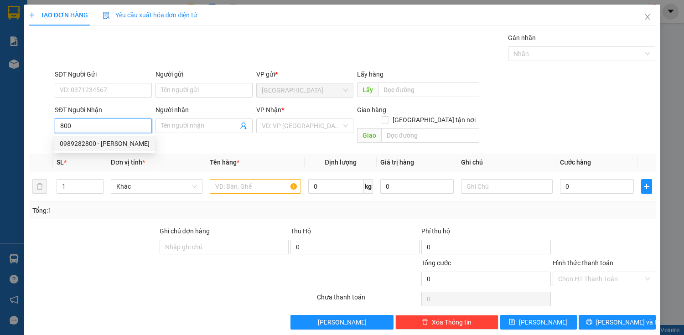 Image resolution: width=684 pixels, height=335 pixels. Describe the element at coordinates (204, 74) in the screenshot. I see `div: Người gửi` at that location.